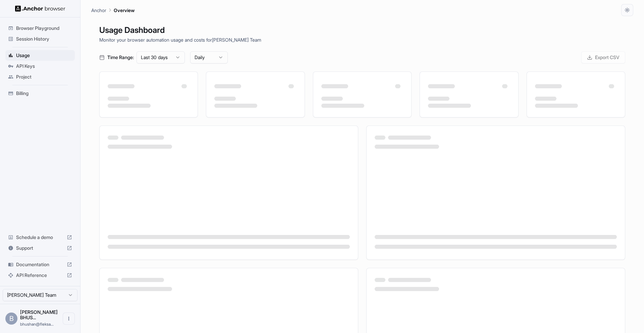 Image resolution: width=644 pixels, height=333 pixels. What do you see at coordinates (40, 39) in the screenshot?
I see `div: Session History` at bounding box center [40, 39].